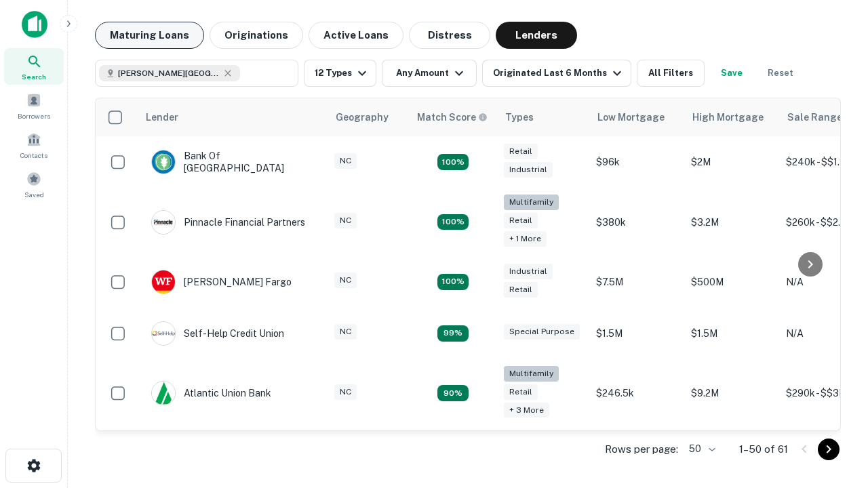  What do you see at coordinates (559, 73) in the screenshot?
I see `div: Originated Last 6 Months` at bounding box center [559, 73].